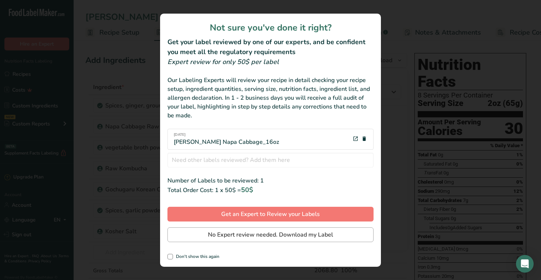 This screenshot has height=280, width=541. I want to click on div: Number of Labels to be reviewed: 1, so click(270, 181).